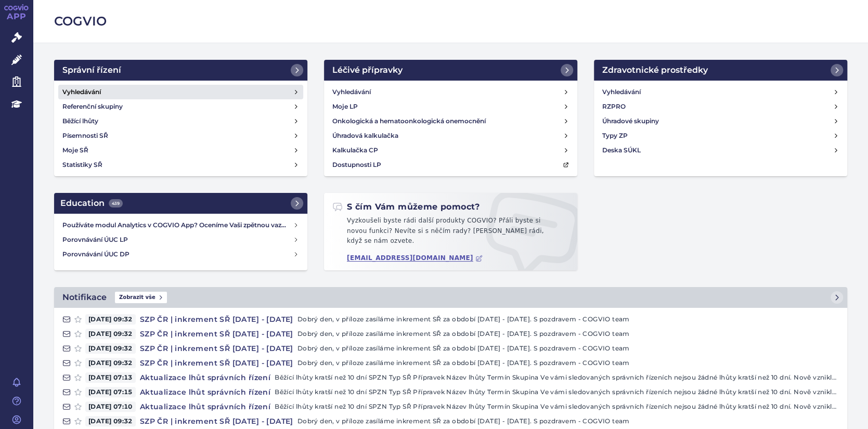 The width and height of the screenshot is (868, 429). I want to click on h2: Notifikace, so click(84, 298).